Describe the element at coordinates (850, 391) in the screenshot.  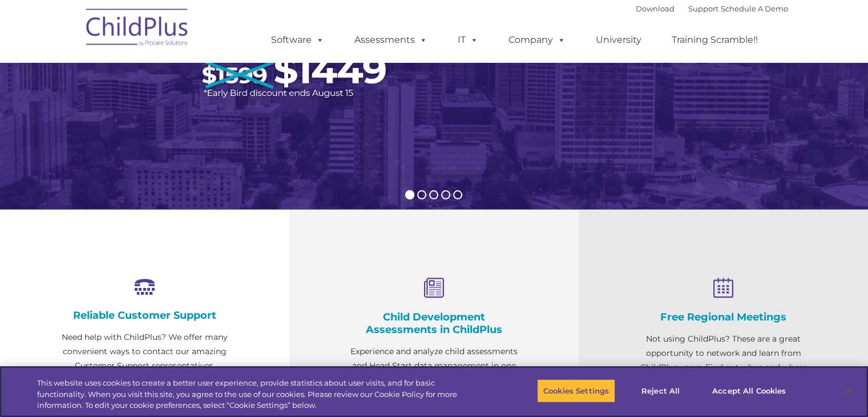
I see `button: Close` at that location.